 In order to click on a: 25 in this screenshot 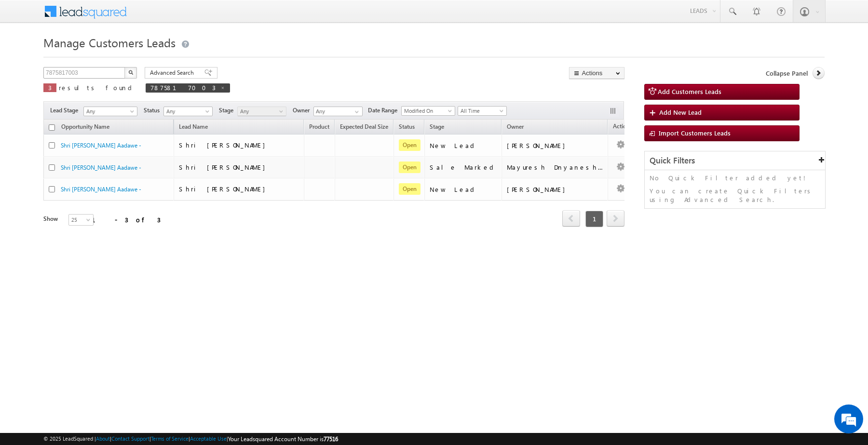, I will do `click(81, 220)`.